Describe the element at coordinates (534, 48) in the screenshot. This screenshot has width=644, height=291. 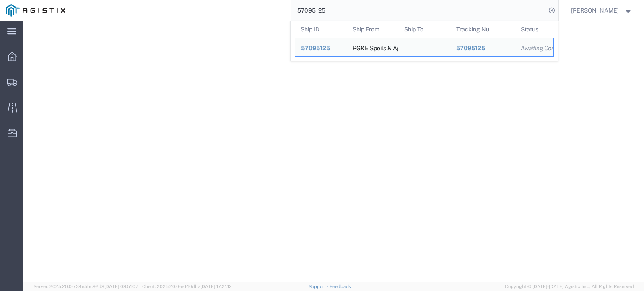
I see `div: Awaiting Confirmation` at that location.